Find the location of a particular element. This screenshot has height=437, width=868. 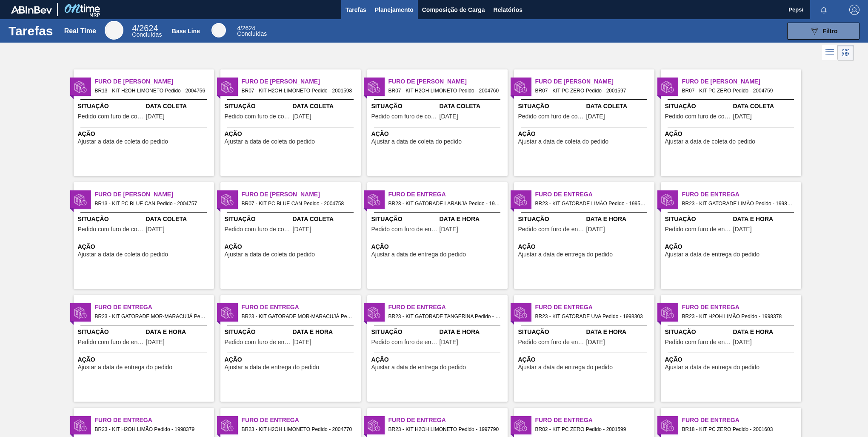

span: BR23 - KIT GATORADE LIMÃO Pedido - 1995282 is located at coordinates (592, 203).